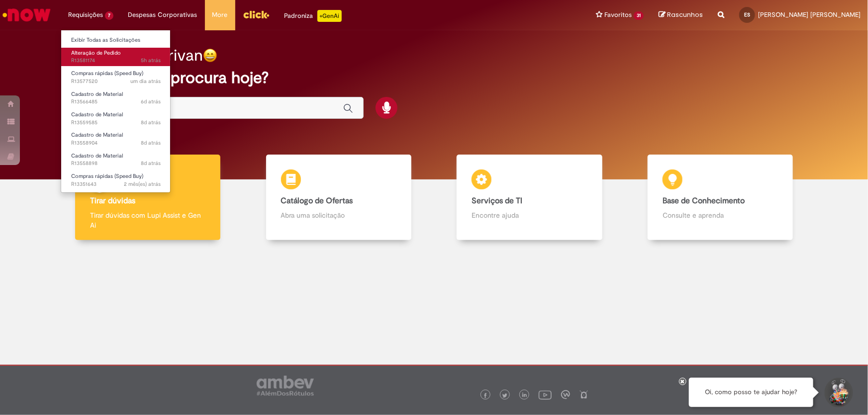 The height and width of the screenshot is (415, 868). Describe the element at coordinates (116, 57) in the screenshot. I see `a: Aberto R13581174 : Alteração de Pedido` at that location.